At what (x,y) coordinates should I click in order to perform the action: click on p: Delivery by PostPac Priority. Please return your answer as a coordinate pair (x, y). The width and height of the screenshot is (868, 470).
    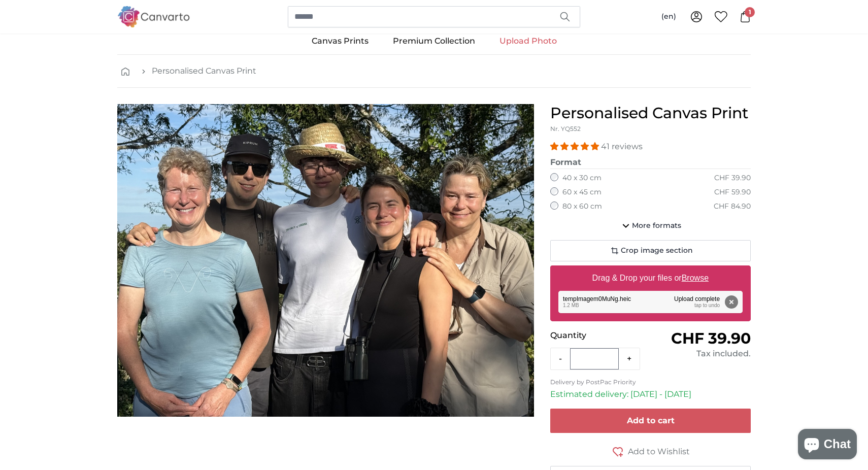
    Looking at the image, I should click on (651, 382).